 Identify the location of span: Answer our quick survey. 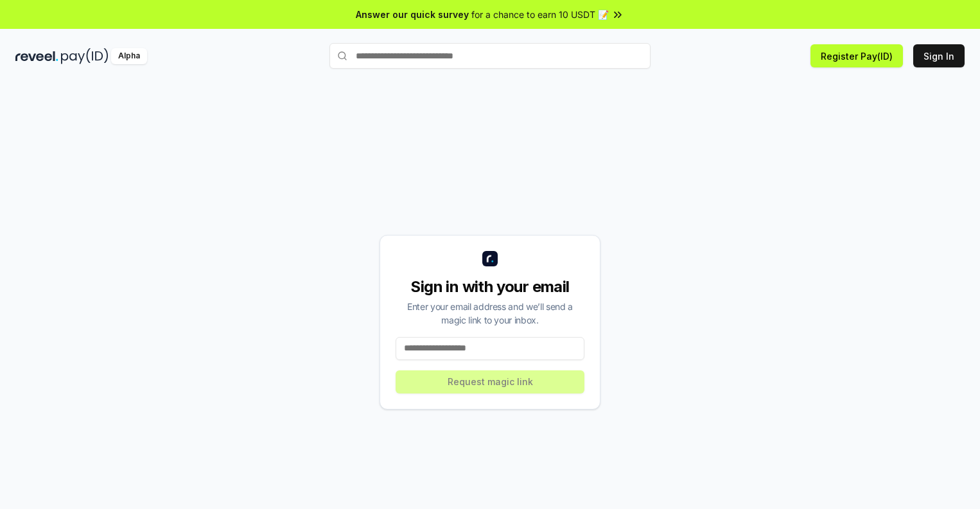
(412, 14).